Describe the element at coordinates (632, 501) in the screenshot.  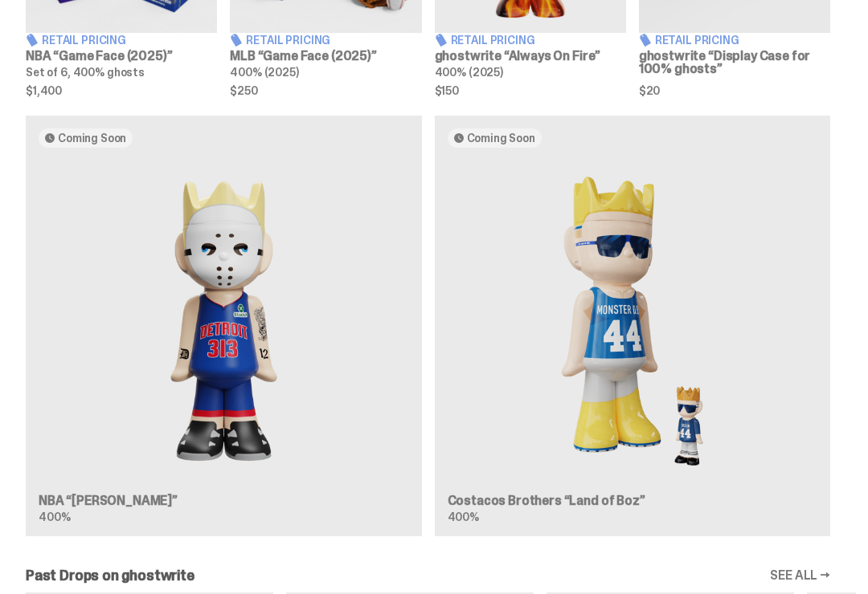
I see `h3: Costacos Brothers “Land of Boz”` at that location.